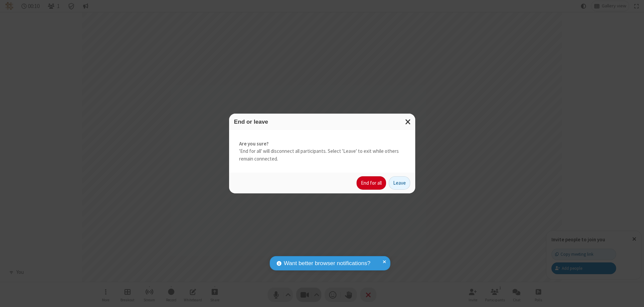 The width and height of the screenshot is (644, 307). I want to click on span: Want better browser notifications?, so click(327, 264).